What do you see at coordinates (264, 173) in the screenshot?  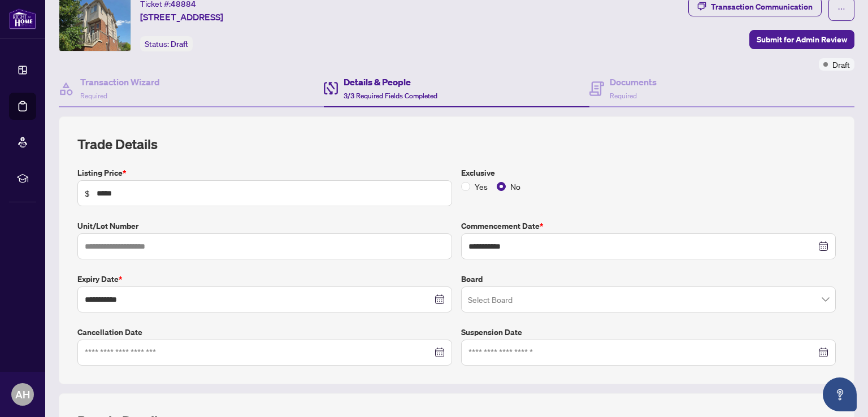 I see `label: Listing Price` at bounding box center [264, 173].